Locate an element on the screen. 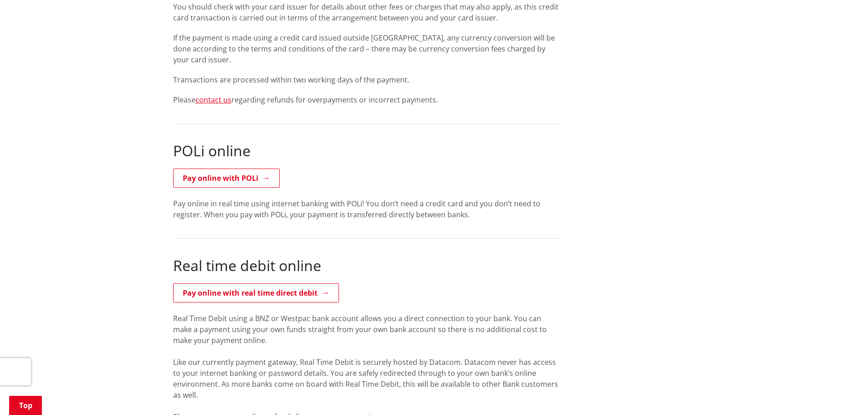 The width and height of the screenshot is (868, 415). p: Pay online in real time using internet banking with POLi! You don’t need a credit card and you do... is located at coordinates (367, 209).